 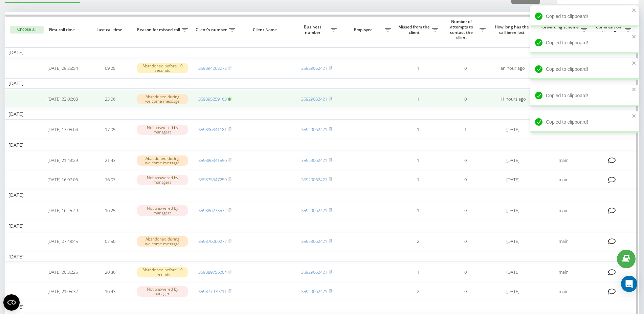 What do you see at coordinates (110, 68) in the screenshot?
I see `td: 09:25` at bounding box center [110, 68].